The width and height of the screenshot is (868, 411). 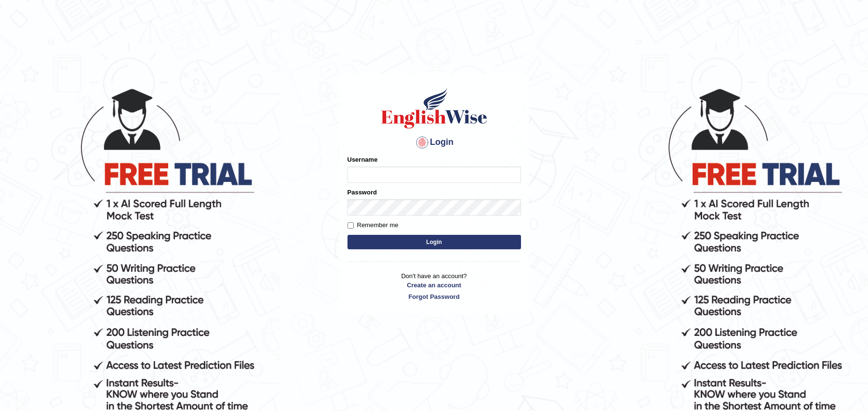 What do you see at coordinates (434, 297) in the screenshot?
I see `a: Forgot Password` at bounding box center [434, 297].